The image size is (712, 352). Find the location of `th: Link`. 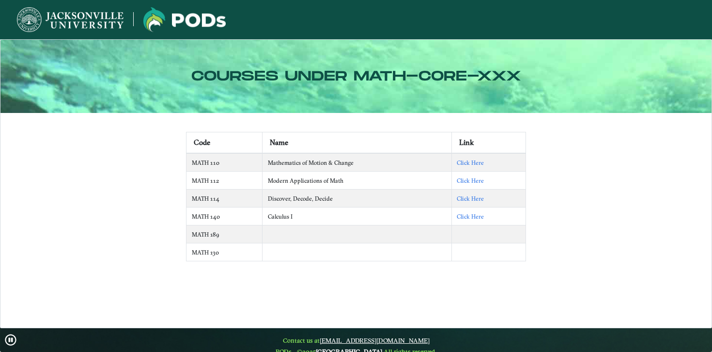

th: Link is located at coordinates (488, 142).